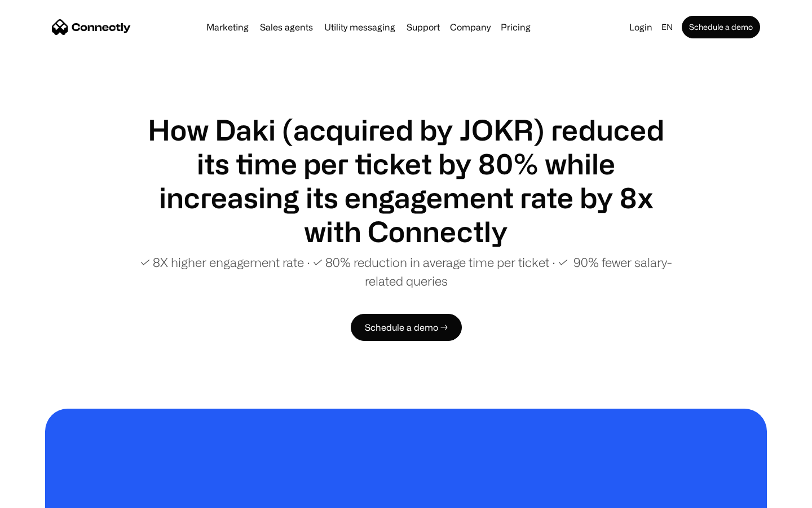 This screenshot has height=508, width=812. What do you see at coordinates (406, 180) in the screenshot?
I see `h1: How Daki (acquired by JOKR) reduced its time per ticket by 80% while increasing its engagement ra...` at bounding box center [406, 180].